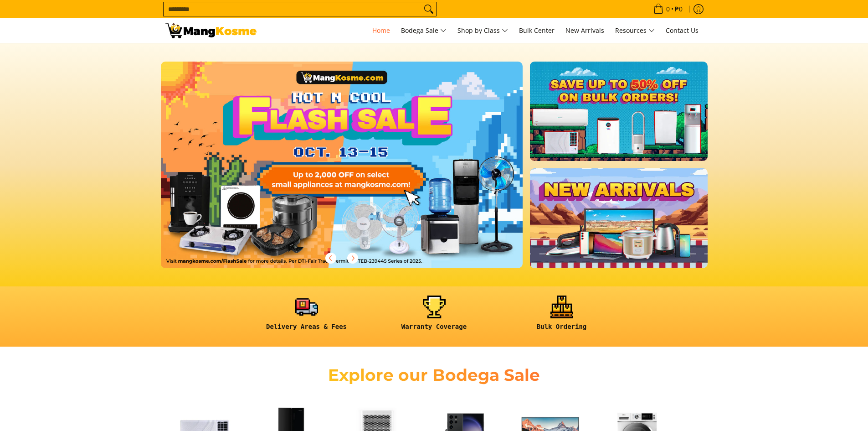 The image size is (868, 431). What do you see at coordinates (678, 9) in the screenshot?
I see `span: ₱0` at bounding box center [678, 9].